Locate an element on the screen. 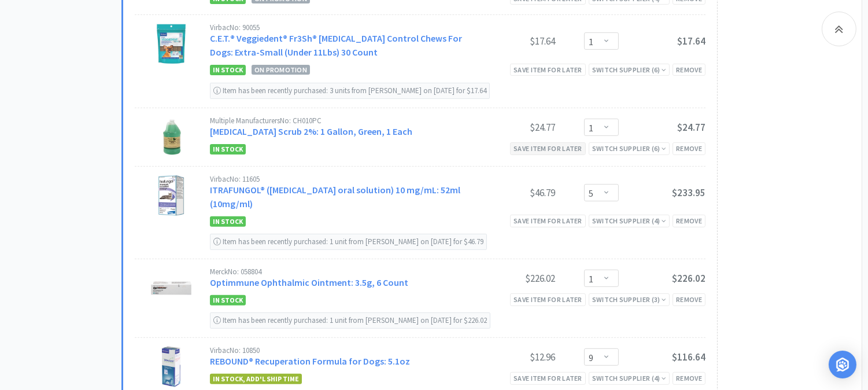 Image resolution: width=868 pixels, height=390 pixels. div: Open Intercom Messenger is located at coordinates (843, 365).